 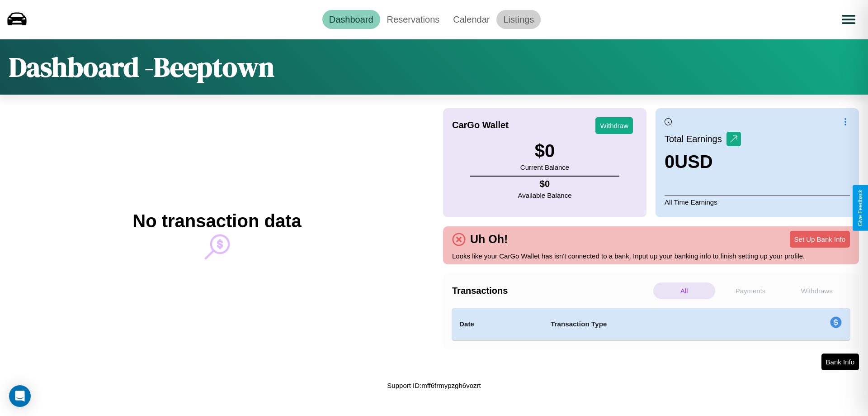 What do you see at coordinates (498, 324) in the screenshot?
I see `h4: Date` at bounding box center [498, 324].